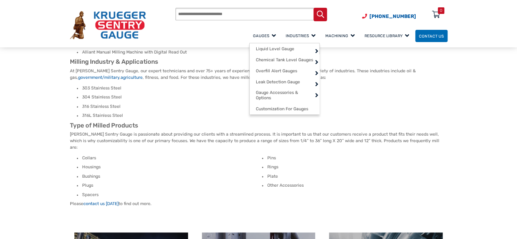 The width and height of the screenshot is (517, 239). Describe the element at coordinates (285, 108) in the screenshot. I see `a: Customization For Gauges` at that location.